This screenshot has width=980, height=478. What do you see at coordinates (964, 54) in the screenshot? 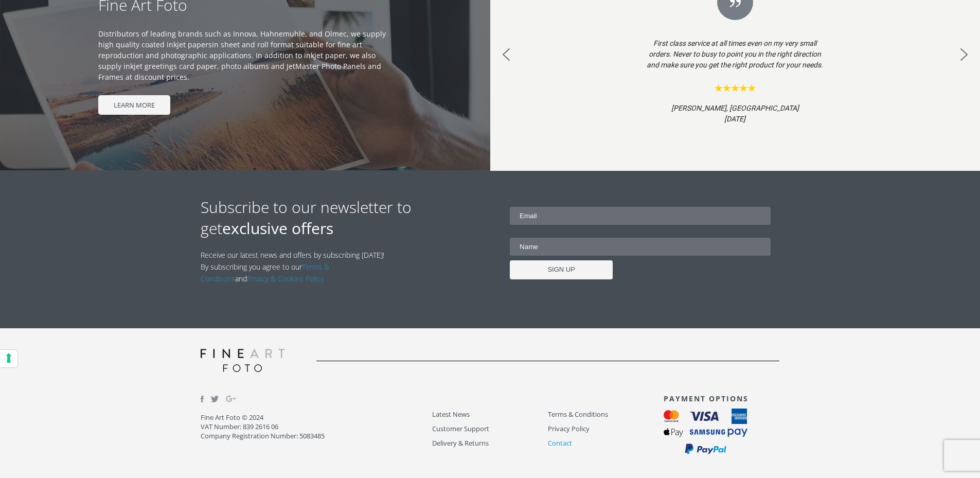
I see `img: next arrow` at bounding box center [964, 54].